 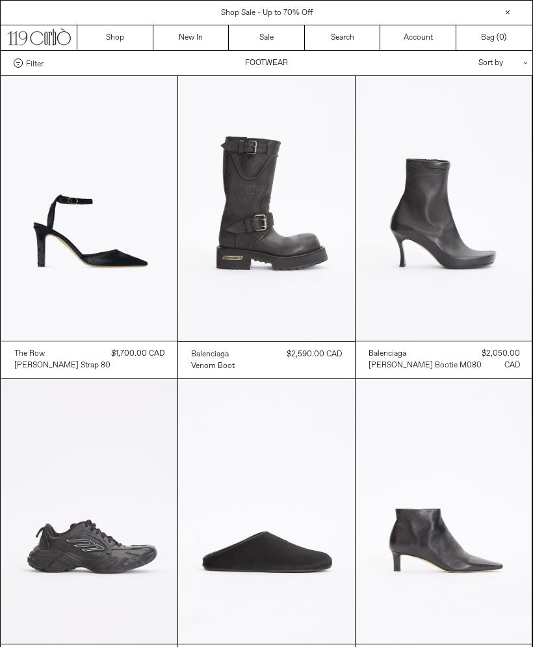 What do you see at coordinates (267, 38) in the screenshot?
I see `a: Sale` at bounding box center [267, 38].